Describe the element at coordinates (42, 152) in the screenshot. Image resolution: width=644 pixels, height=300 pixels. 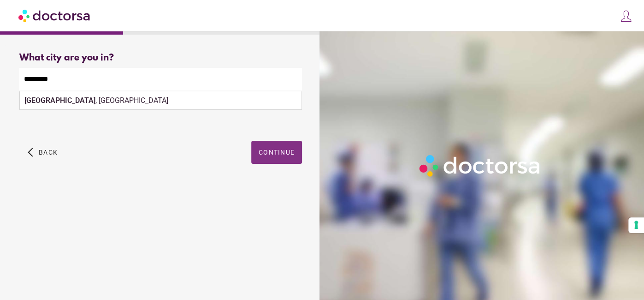
I see `button: arrow_back_ios Back` at that location.